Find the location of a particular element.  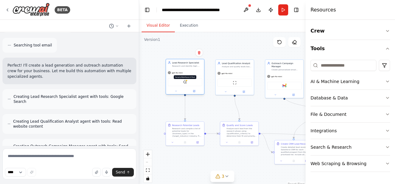

button: Database & Data is located at coordinates (350, 98).